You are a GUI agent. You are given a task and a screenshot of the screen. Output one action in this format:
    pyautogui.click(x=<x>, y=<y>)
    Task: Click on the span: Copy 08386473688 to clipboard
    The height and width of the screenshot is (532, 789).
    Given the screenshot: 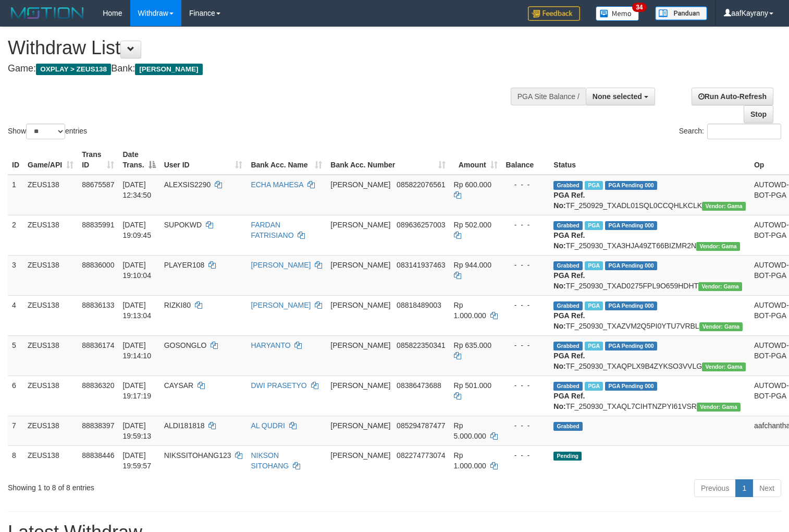 What is the action you would take?
    pyautogui.click(x=419, y=385)
    